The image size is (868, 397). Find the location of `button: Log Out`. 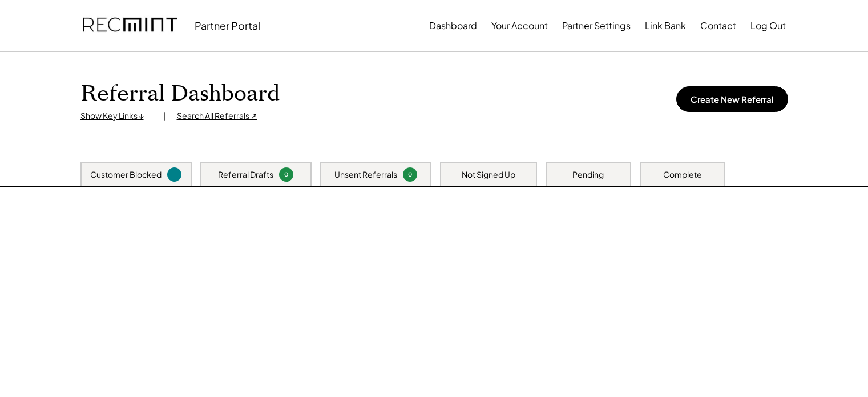

button: Log Out is located at coordinates (768, 25).